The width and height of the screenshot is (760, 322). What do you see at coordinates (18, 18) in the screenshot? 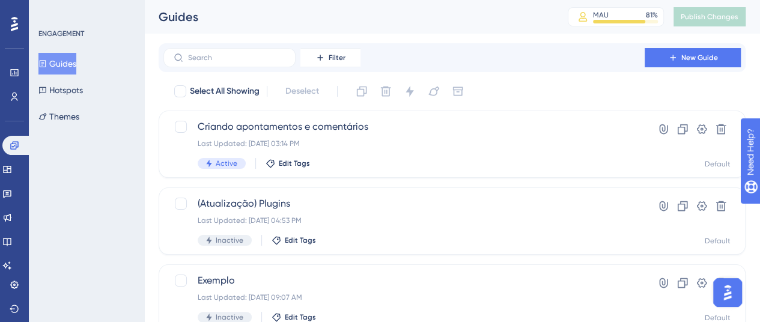
I see `img: launcher-image-alternative-text` at bounding box center [18, 18].